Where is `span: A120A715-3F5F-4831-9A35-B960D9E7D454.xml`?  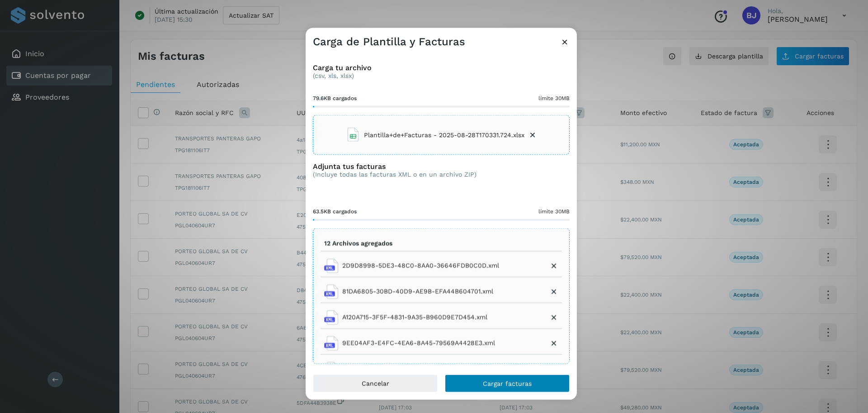 span: A120A715-3F5F-4831-9A35-B960D9E7D454.xml is located at coordinates (414, 317).